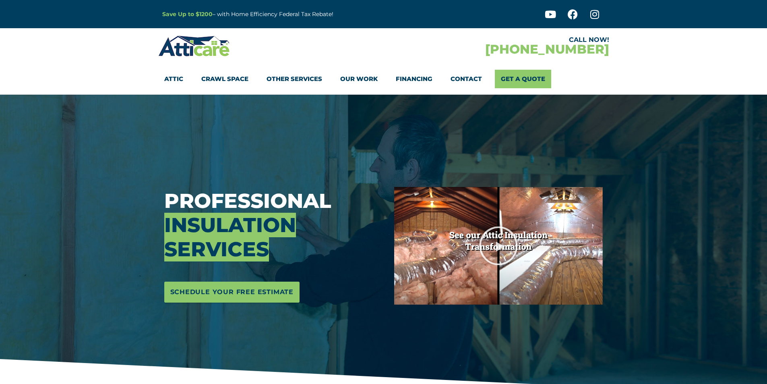  I want to click on div: Play Video, so click(498, 246).